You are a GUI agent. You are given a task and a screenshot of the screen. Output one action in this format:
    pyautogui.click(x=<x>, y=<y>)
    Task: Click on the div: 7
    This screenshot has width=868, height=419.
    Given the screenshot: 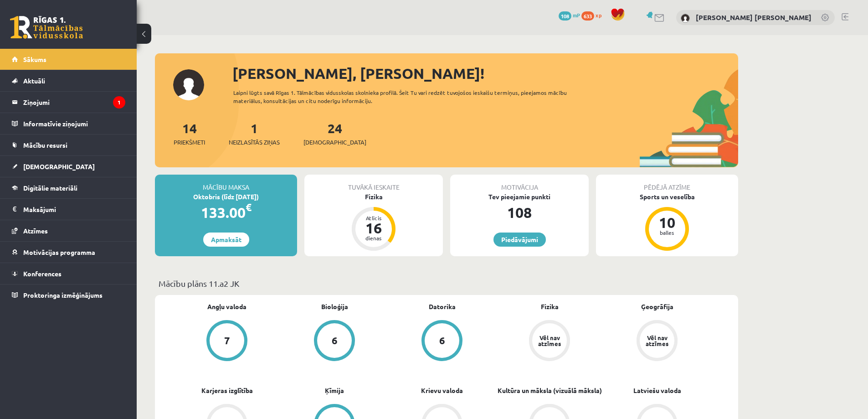 What is the action you would take?
    pyautogui.click(x=227, y=341)
    